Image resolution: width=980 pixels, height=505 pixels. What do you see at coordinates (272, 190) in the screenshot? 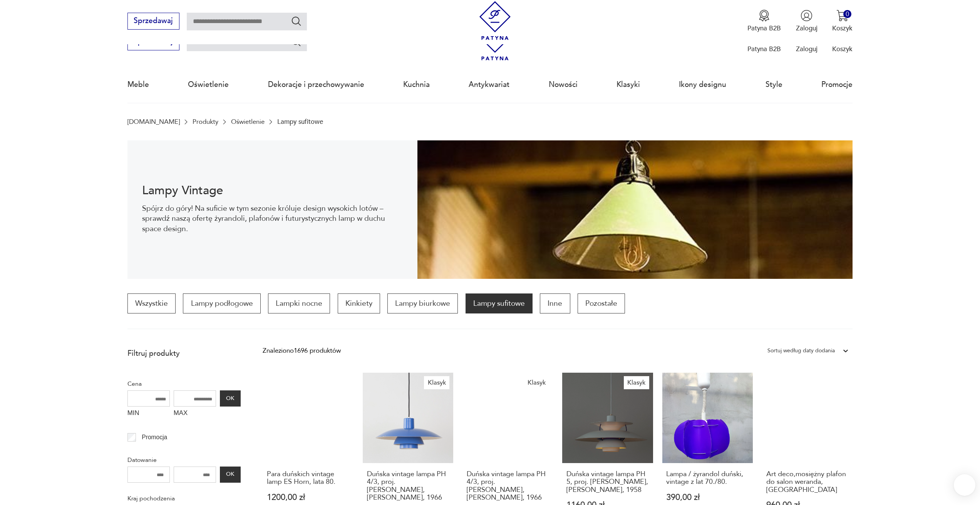
I see `h1: Lampy Vintage` at bounding box center [272, 190].